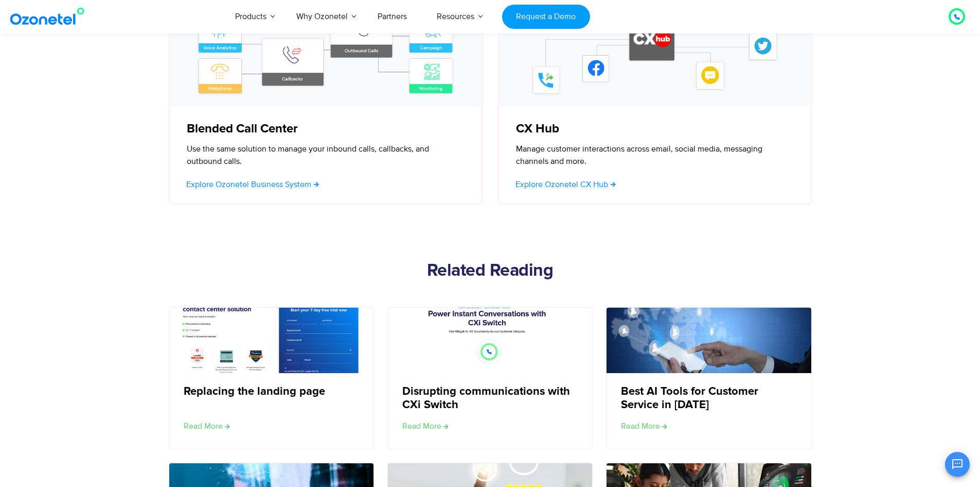  Describe the element at coordinates (654, 129) in the screenshot. I see `h5: CX Hub` at that location.